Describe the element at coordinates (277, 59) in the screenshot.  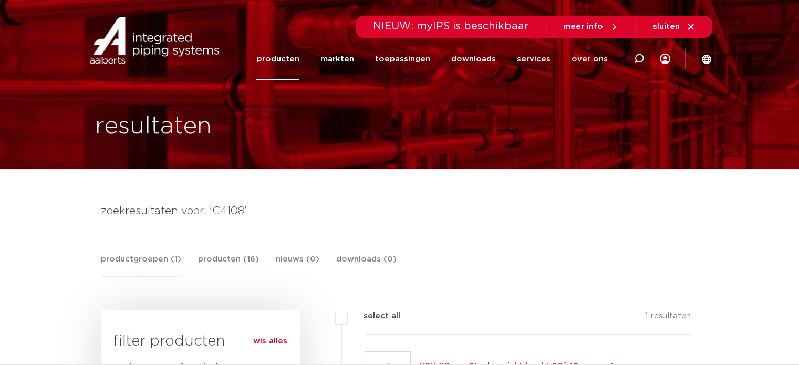
I see `a: producten` at that location.